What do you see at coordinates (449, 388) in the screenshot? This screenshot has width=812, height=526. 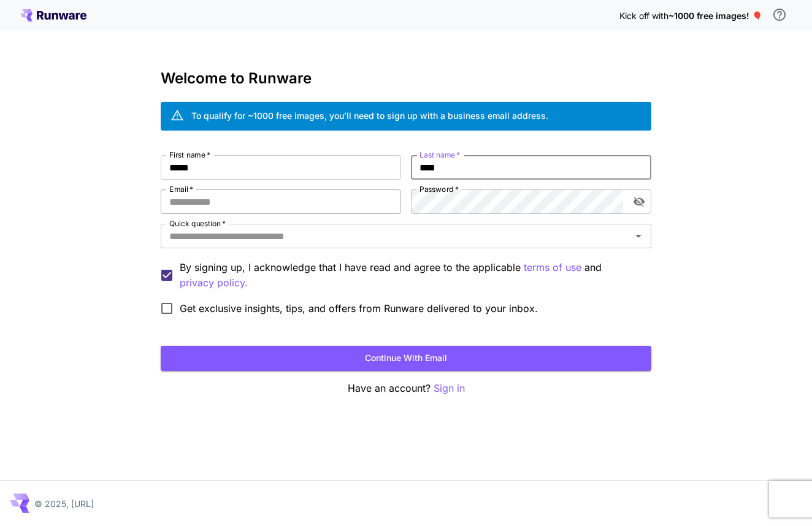 I see `p: Sign in` at bounding box center [449, 388].